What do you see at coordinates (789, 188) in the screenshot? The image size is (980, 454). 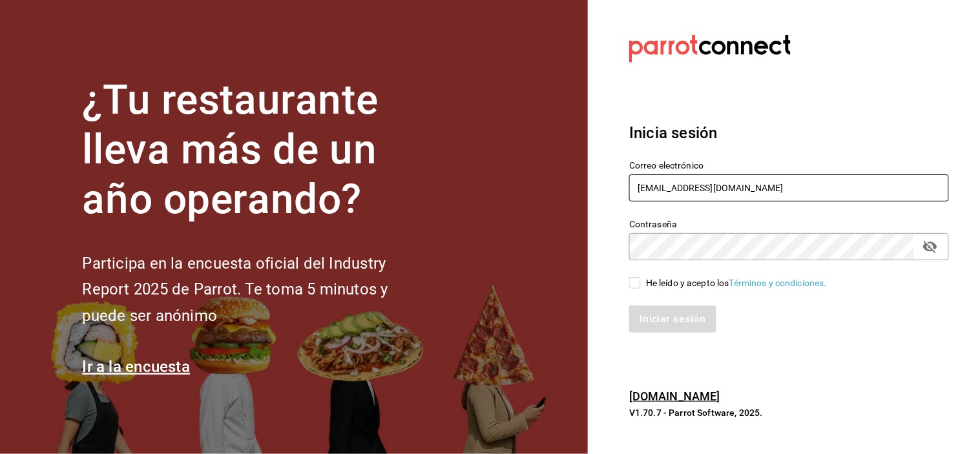 I see `input: Ingresa tu correo electrónico` at bounding box center [789, 188].